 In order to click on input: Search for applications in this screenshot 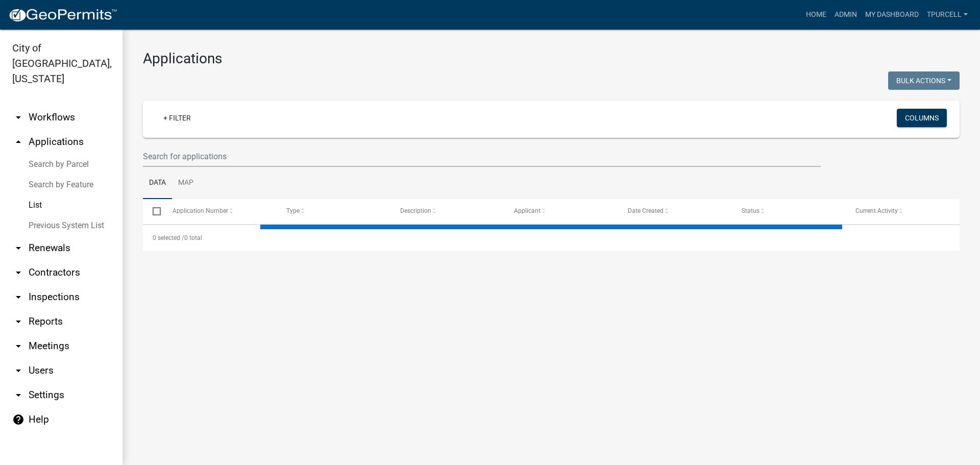, I will do `click(482, 156)`.